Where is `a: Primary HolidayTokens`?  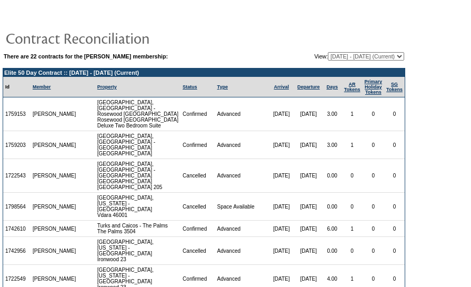
a: Primary HolidayTokens is located at coordinates (374, 87).